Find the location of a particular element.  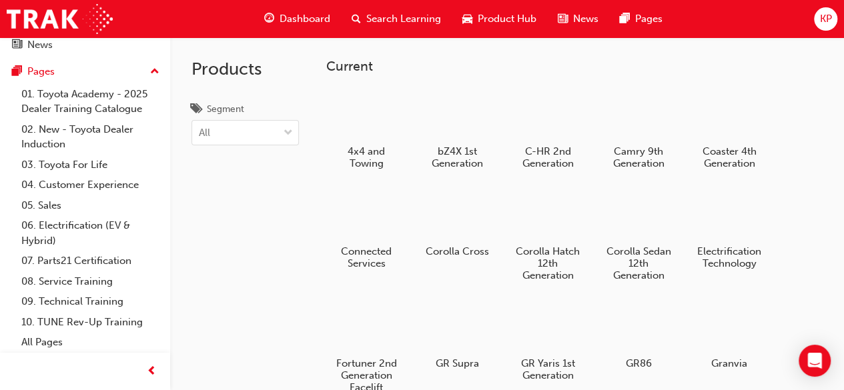

span: car-icon is located at coordinates (467, 19).